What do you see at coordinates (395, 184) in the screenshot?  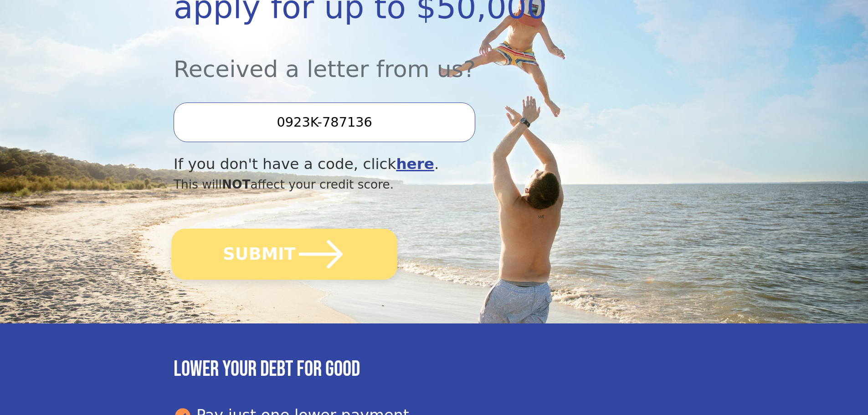 I see `div: This will affect your credit score.` at bounding box center [395, 184].